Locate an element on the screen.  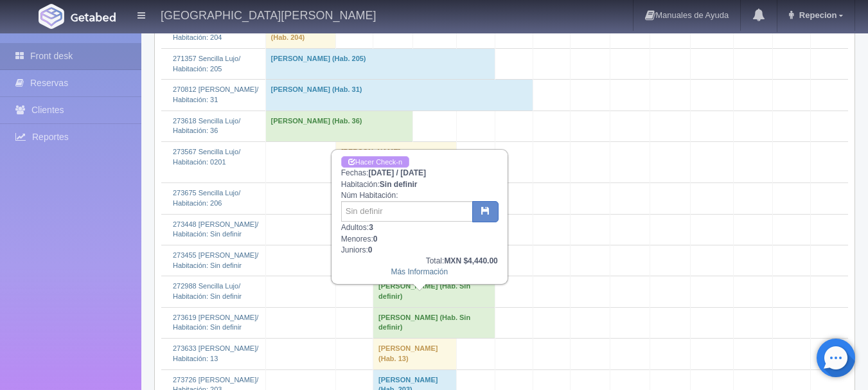
b: Sin definir is located at coordinates (398, 185).